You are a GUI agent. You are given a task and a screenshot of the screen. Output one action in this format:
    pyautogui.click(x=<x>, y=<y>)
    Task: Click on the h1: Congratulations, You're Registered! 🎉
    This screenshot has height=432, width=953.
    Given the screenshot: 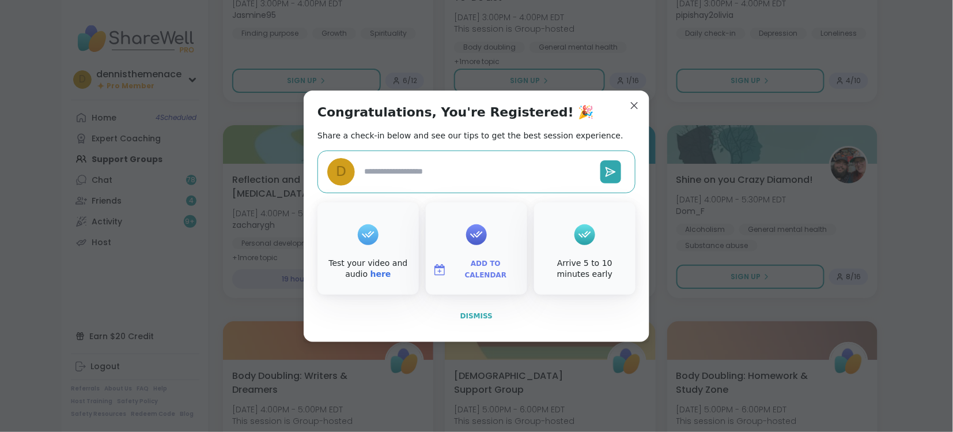 What is the action you would take?
    pyautogui.click(x=456, y=112)
    